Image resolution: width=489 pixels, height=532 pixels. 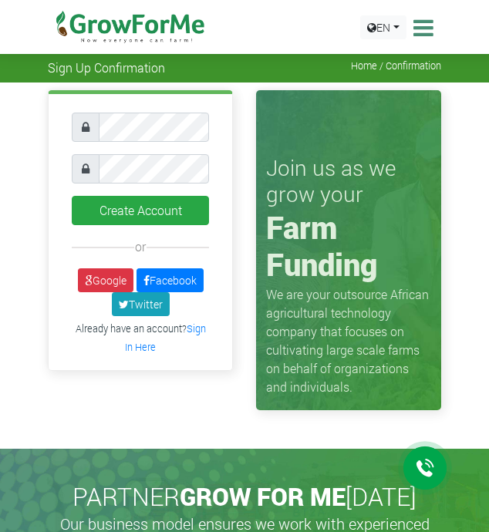 I want to click on p: We are your outsource African agricultural technology company that focuses on cultivating large s..., so click(x=348, y=341).